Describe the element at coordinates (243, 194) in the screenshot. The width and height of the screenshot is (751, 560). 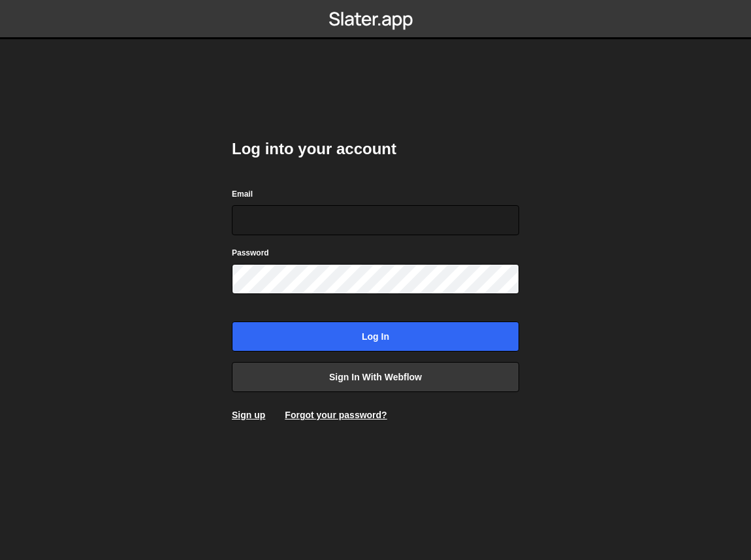
I see `label: Email` at that location.